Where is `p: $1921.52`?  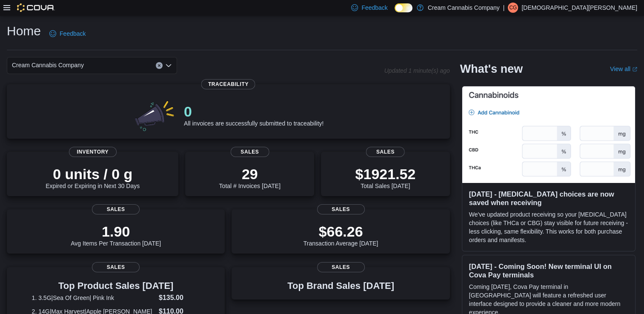
p: $1921.52 is located at coordinates (386, 174).